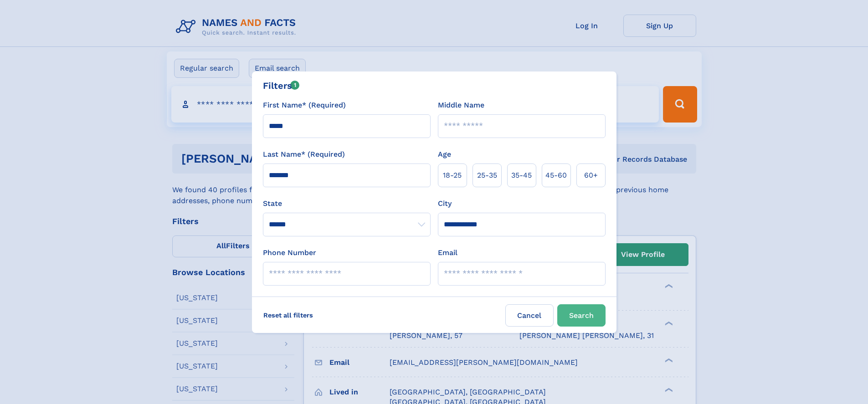  What do you see at coordinates (288, 316) in the screenshot?
I see `label: Reset all filters` at bounding box center [288, 316].